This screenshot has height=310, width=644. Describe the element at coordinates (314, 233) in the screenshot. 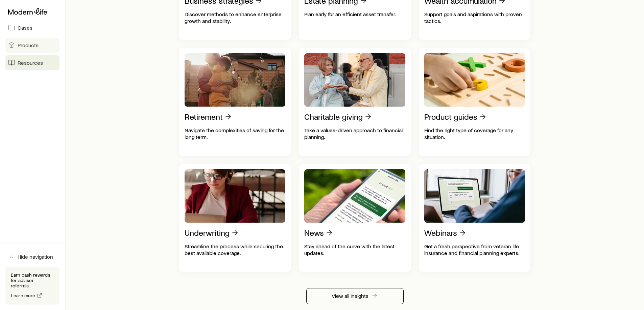

I see `p: News` at that location.